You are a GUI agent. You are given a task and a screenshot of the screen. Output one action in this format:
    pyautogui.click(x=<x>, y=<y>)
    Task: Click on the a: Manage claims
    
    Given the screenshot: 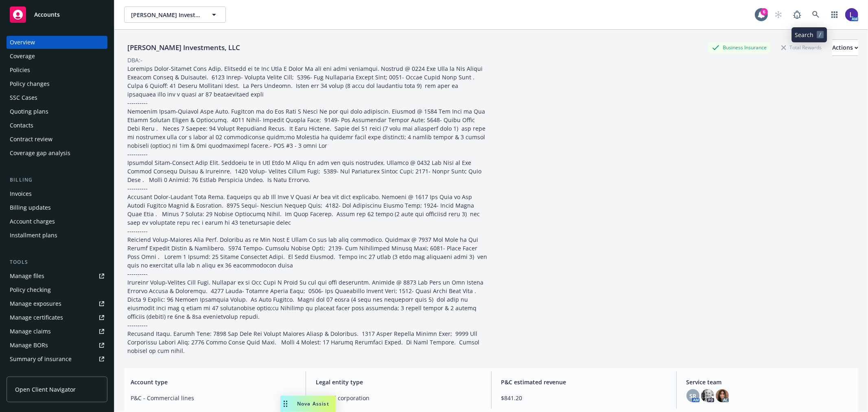 What is the action you would take?
    pyautogui.click(x=57, y=332)
    